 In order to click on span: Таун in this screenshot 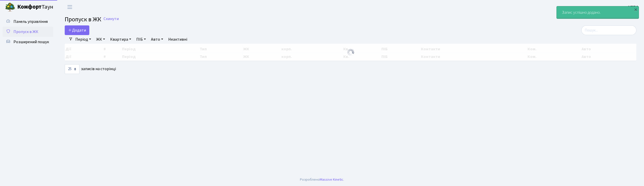, I will do `click(35, 7)`.